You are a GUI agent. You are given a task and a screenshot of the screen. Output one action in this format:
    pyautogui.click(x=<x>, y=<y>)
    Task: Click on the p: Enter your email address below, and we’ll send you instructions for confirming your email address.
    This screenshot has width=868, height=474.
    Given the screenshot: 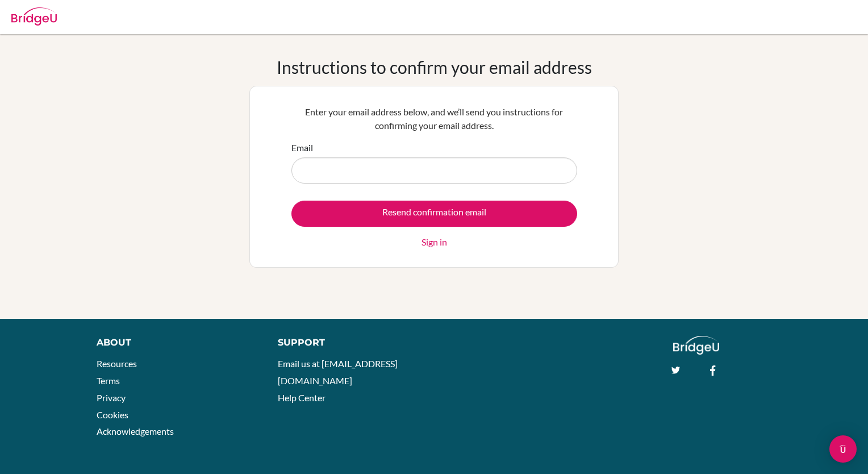 What is the action you would take?
    pyautogui.click(x=434, y=119)
    